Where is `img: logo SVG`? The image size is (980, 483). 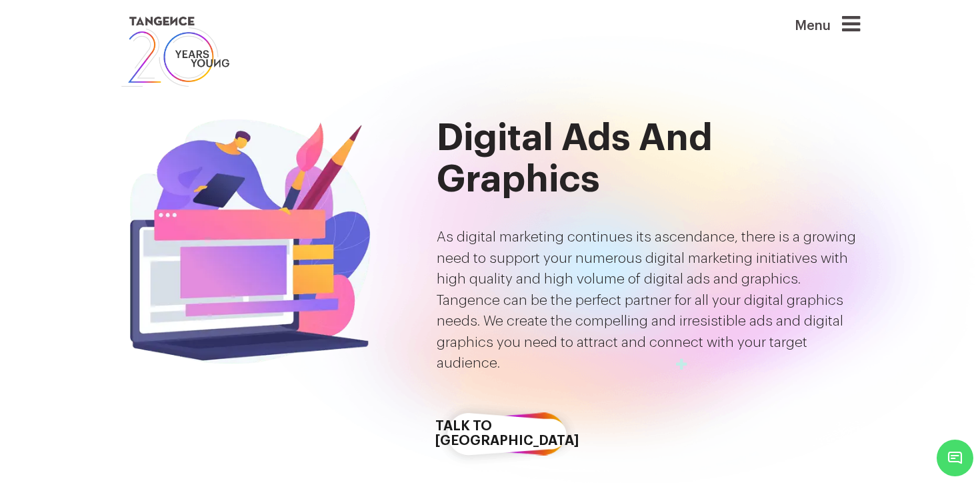 img: logo SVG is located at coordinates (176, 51).